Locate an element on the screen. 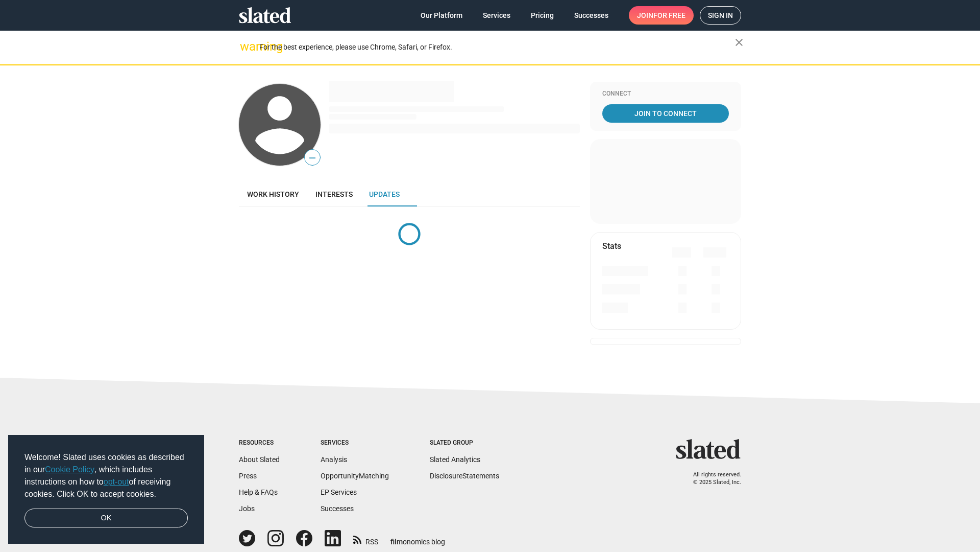 The image size is (980, 552). div: cookieconsent is located at coordinates (107, 489).